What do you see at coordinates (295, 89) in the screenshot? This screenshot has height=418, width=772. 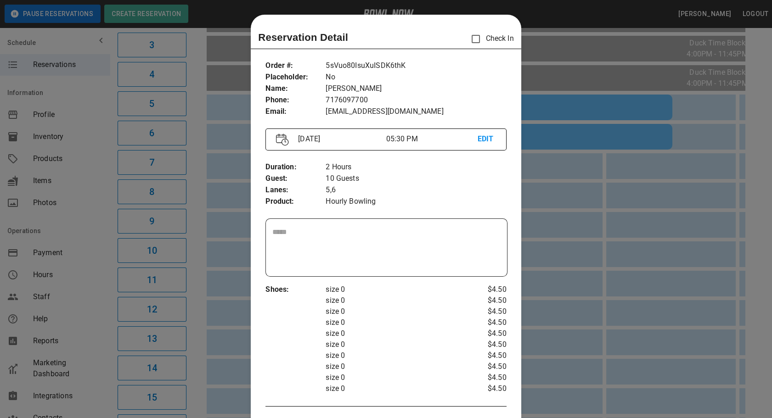 I see `p: Name :` at bounding box center [295, 89].